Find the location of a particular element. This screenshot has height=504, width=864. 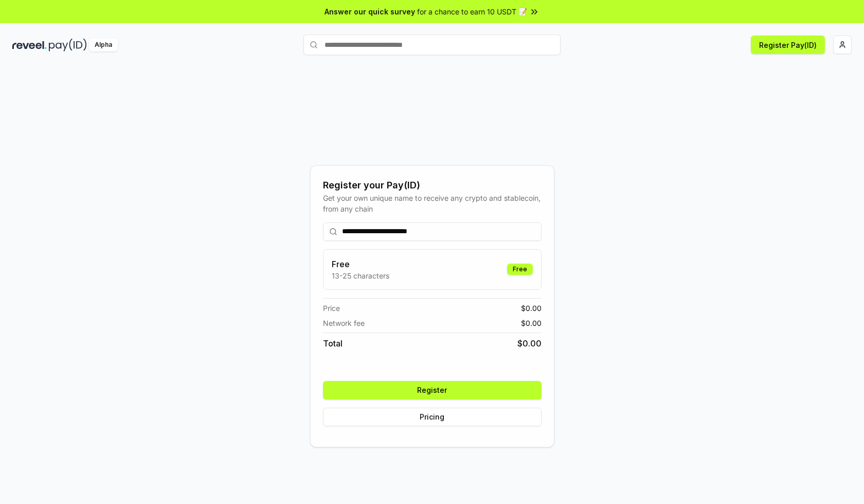

button: Pricing is located at coordinates (432, 417).